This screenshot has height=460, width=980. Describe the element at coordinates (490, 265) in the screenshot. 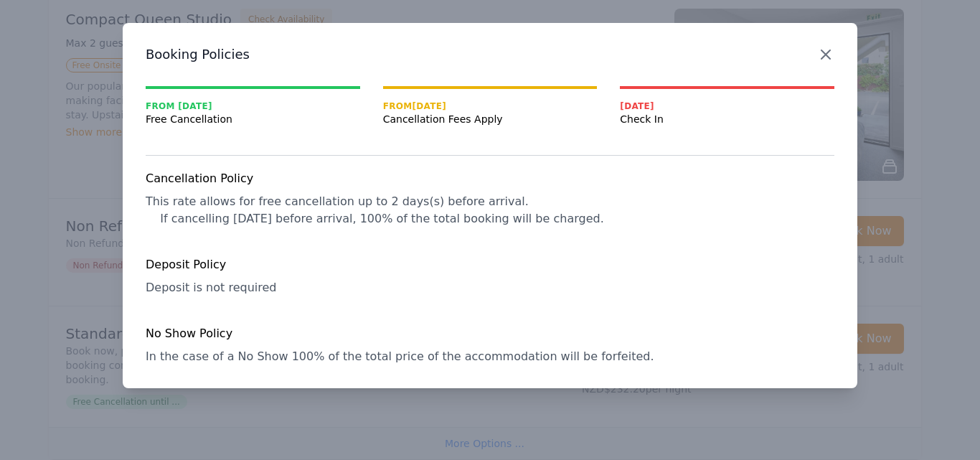

I see `h4: Deposit Policy` at that location.